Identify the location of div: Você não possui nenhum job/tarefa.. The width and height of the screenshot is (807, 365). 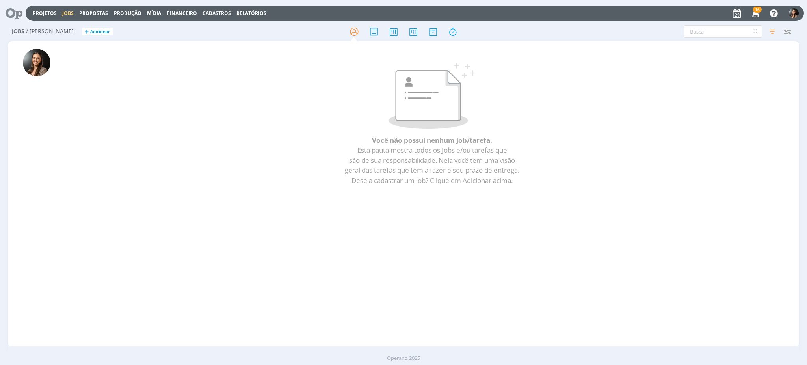
(432, 127).